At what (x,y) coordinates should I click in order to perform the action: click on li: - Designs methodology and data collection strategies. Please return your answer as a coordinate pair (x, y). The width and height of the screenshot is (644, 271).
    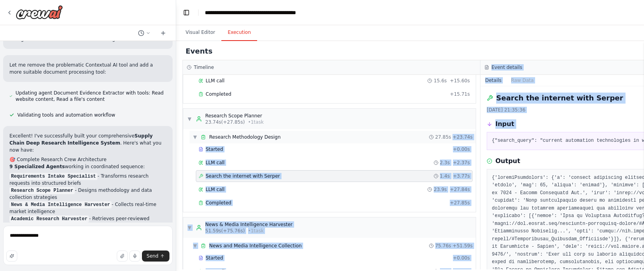
    Looking at the image, I should click on (88, 193).